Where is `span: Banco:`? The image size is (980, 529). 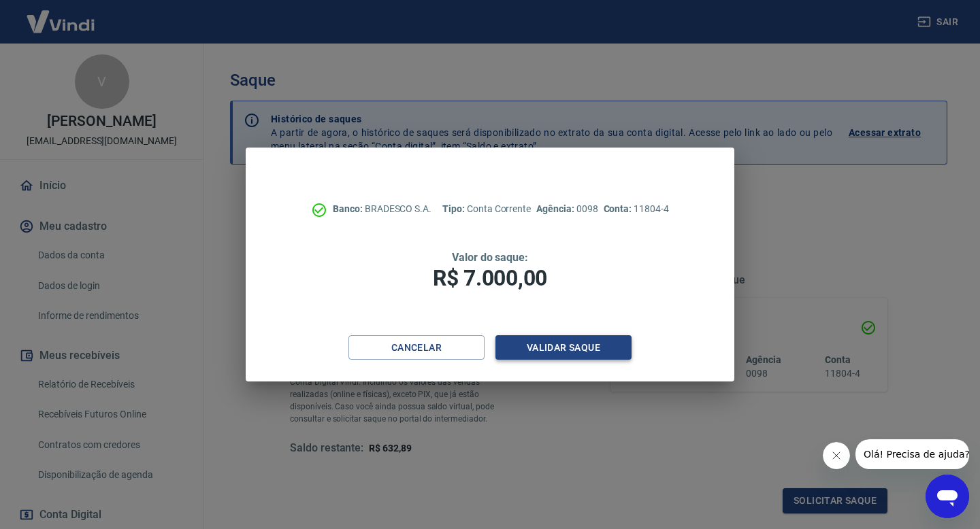 span: Banco: is located at coordinates (348, 209).